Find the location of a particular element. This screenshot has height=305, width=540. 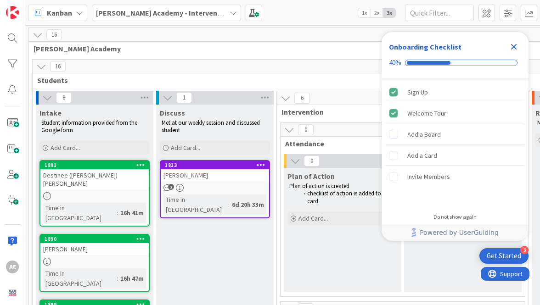

div: 40% is located at coordinates (395, 63).